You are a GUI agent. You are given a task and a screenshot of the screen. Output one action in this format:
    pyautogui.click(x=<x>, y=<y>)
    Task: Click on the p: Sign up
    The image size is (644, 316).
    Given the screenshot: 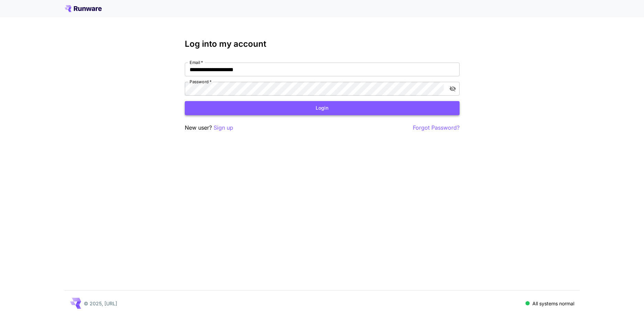 What is the action you would take?
    pyautogui.click(x=224, y=127)
    